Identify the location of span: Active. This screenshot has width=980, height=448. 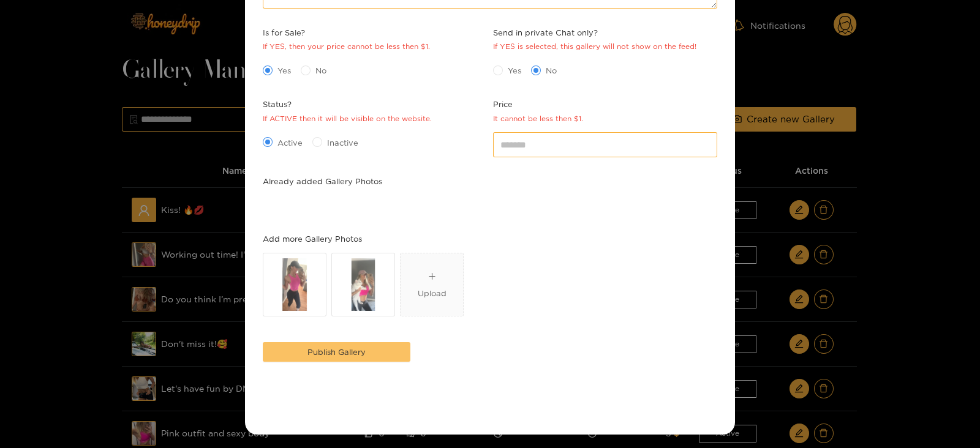
(290, 143).